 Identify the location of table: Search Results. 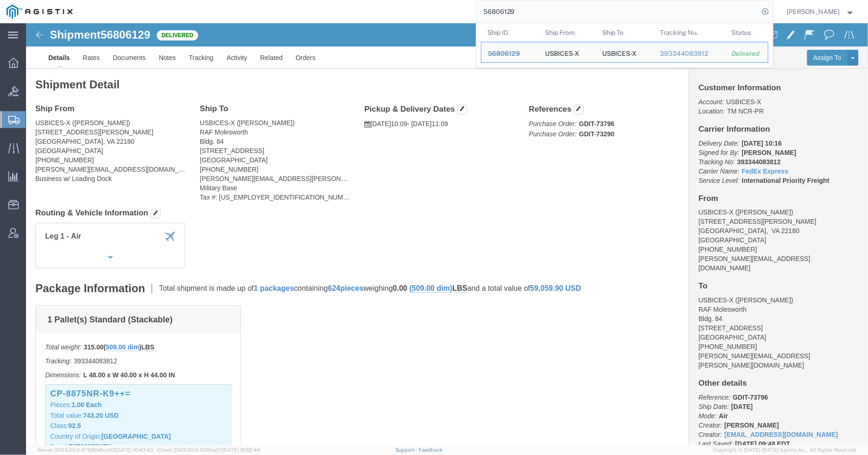
(627, 45).